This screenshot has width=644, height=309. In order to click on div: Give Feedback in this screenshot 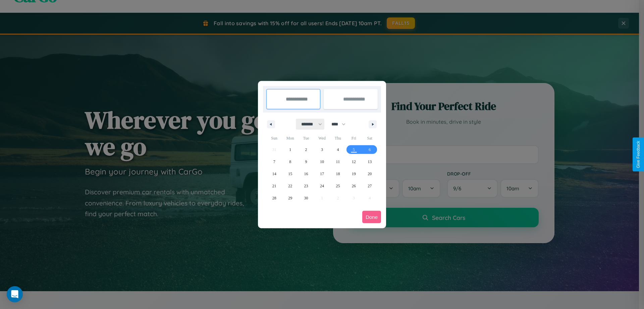, I will do `click(639, 154)`.